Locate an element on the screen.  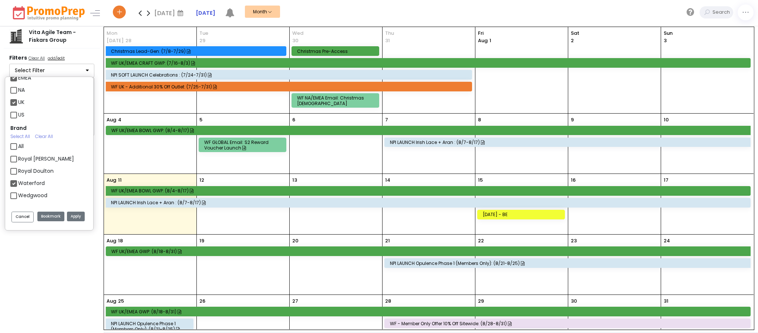
strong: Filters is located at coordinates (18, 58).